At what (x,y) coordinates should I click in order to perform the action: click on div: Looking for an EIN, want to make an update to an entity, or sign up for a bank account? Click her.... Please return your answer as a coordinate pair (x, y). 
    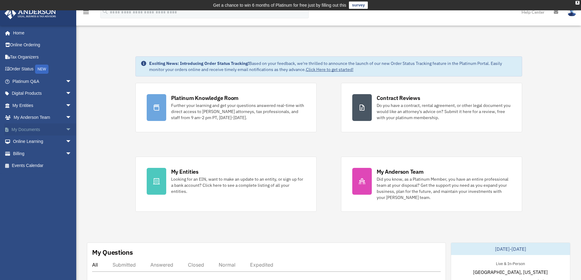
    Looking at the image, I should click on (238, 185).